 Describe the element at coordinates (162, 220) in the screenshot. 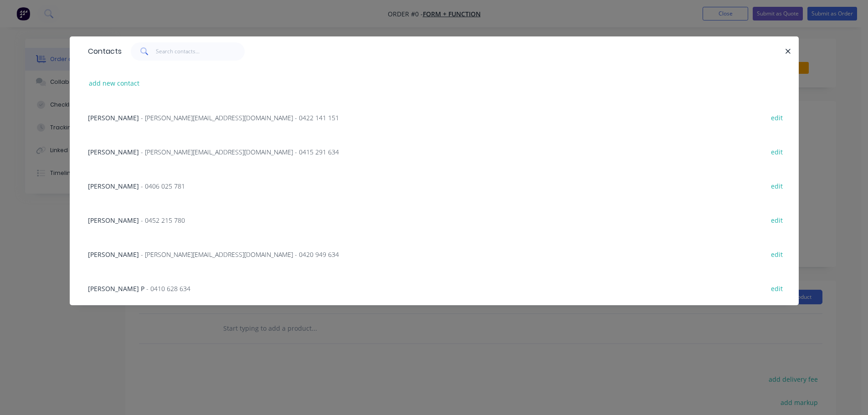

I see `span: - 0452 215 780` at that location.